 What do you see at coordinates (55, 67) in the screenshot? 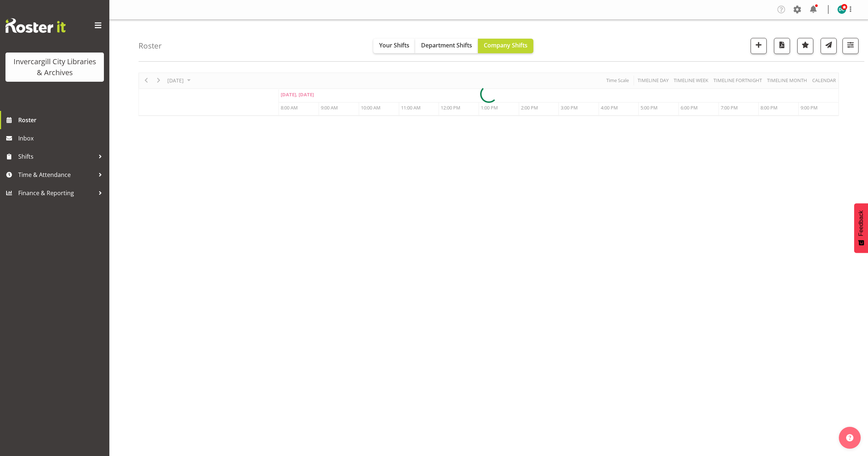
I see `div: Invercargill City Libraries & Archives` at bounding box center [55, 67].